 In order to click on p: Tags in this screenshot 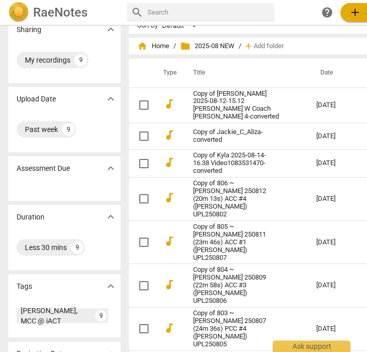, I will do `click(24, 287)`.